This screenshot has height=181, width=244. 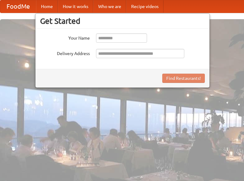 What do you see at coordinates (65, 37) in the screenshot?
I see `label: Your Name` at bounding box center [65, 37].